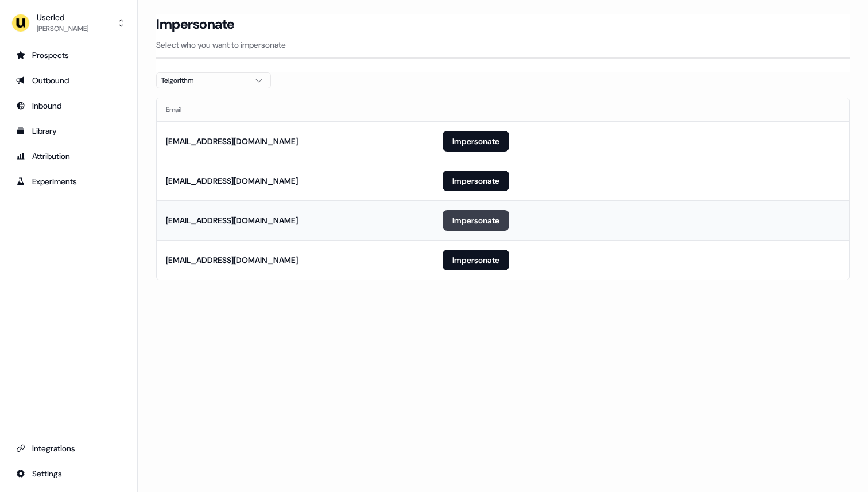 This screenshot has height=492, width=868. Describe the element at coordinates (63, 17) in the screenshot. I see `div: Userled` at that location.